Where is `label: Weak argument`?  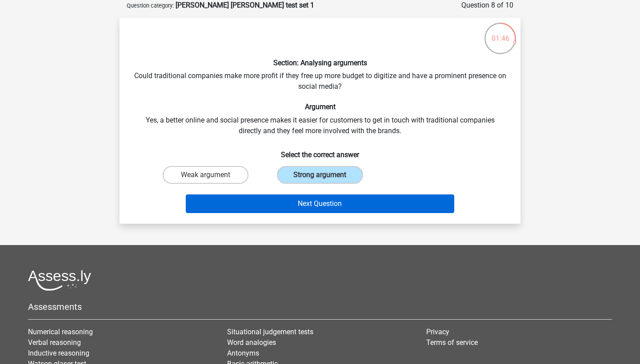 label: Weak argument is located at coordinates (205, 175).